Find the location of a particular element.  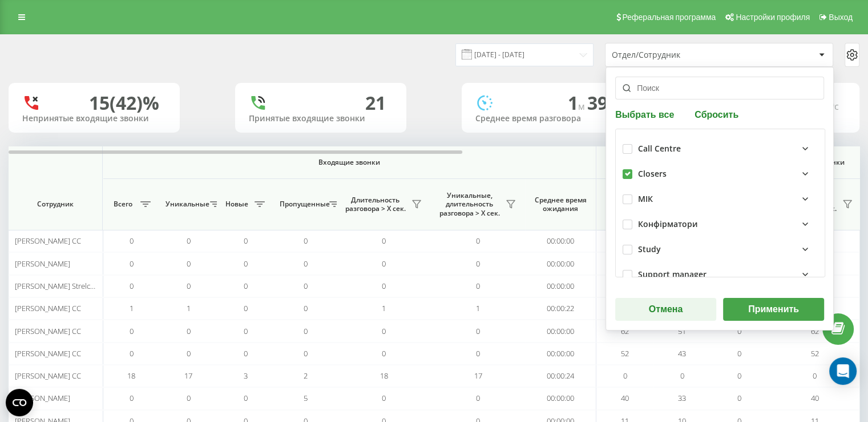

span: Новые is located at coordinates (237, 204).